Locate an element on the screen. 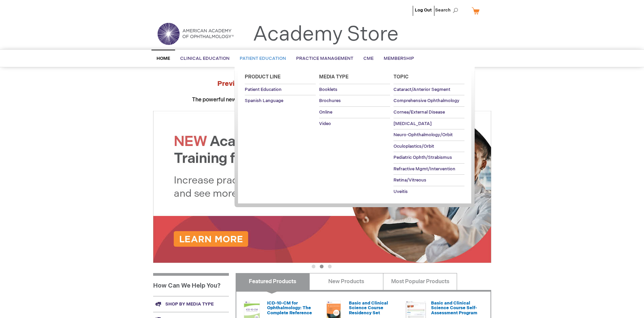  span: Online is located at coordinates (325, 112).